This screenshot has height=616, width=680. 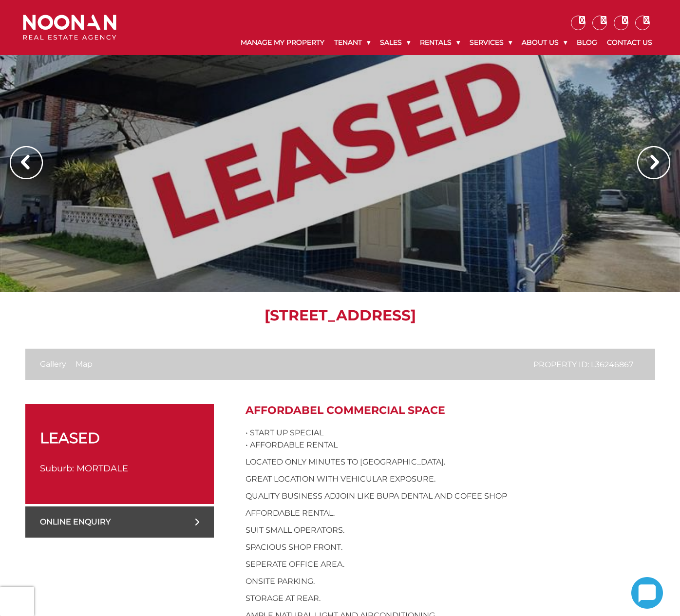 I want to click on p: STORAGE AT REAR., so click(x=450, y=598).